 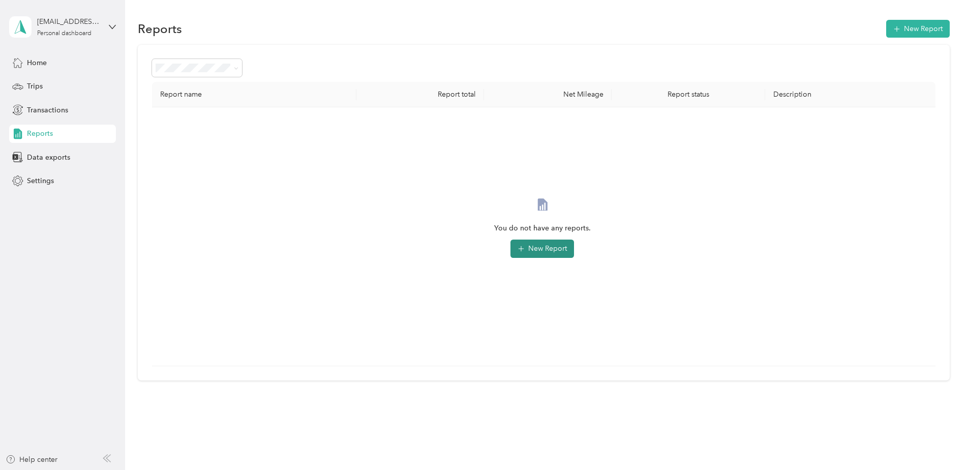 What do you see at coordinates (35, 86) in the screenshot?
I see `span: Trips` at bounding box center [35, 86].